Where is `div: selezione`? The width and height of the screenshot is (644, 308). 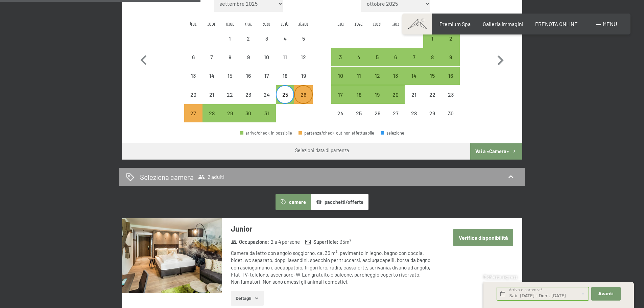 div: selezione is located at coordinates (393, 133).